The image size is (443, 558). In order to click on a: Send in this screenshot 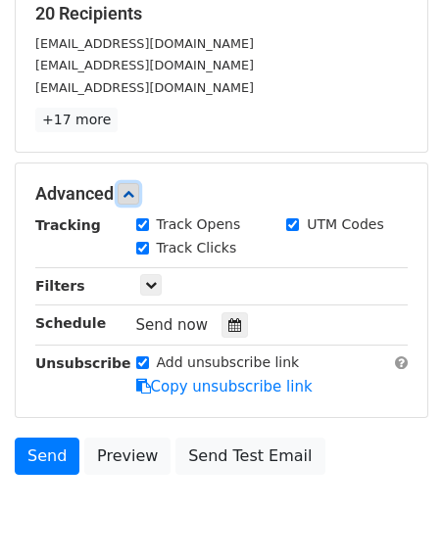, I will do `click(47, 456)`.